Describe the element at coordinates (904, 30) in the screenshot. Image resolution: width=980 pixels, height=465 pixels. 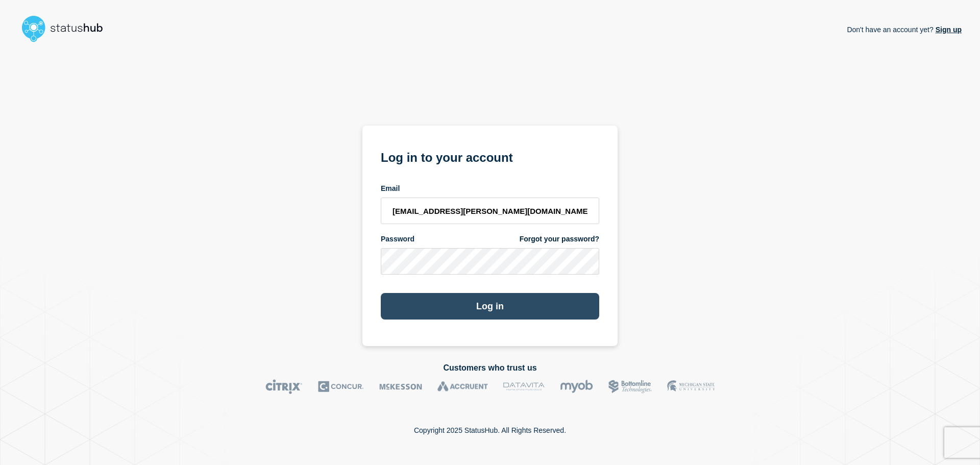
I see `p: Don't have an account yet?` at that location.